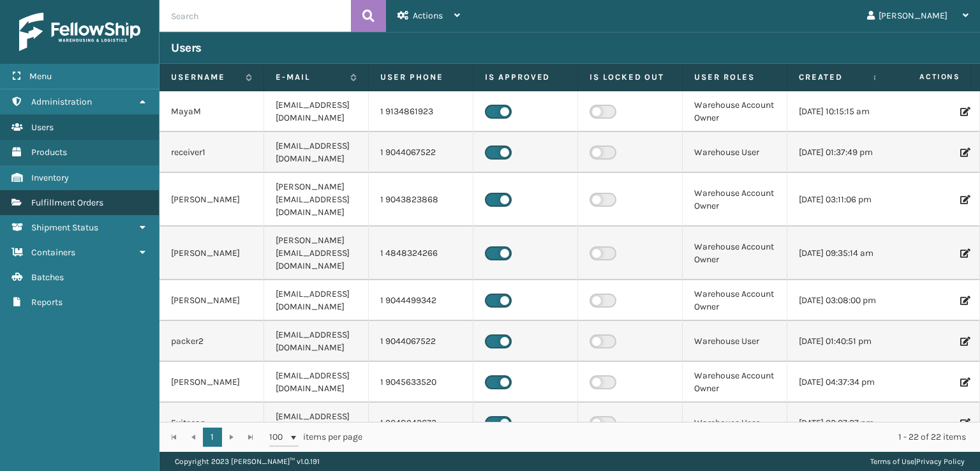  What do you see at coordinates (421, 300) in the screenshot?
I see `td: 1 9044499342` at bounding box center [421, 300].